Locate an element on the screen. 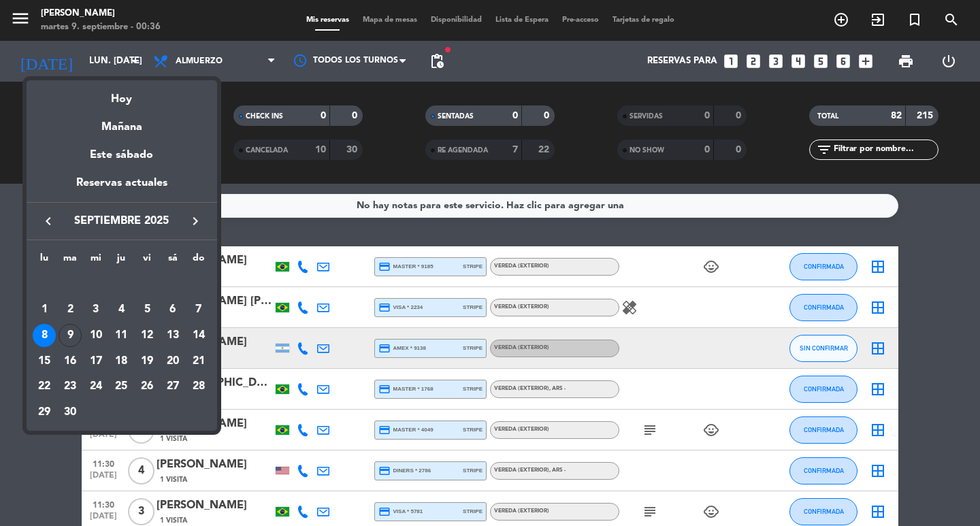 The image size is (980, 526). div: 22 is located at coordinates (44, 387).